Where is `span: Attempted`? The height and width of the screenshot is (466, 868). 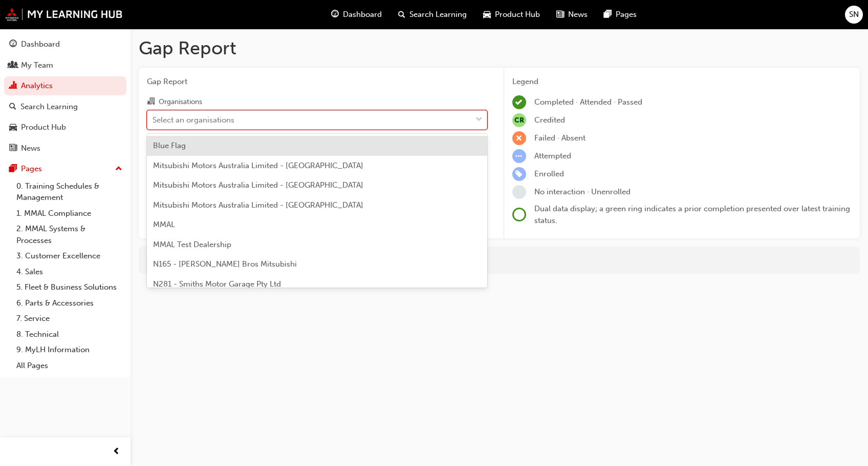 span: Attempted is located at coordinates (553, 156).